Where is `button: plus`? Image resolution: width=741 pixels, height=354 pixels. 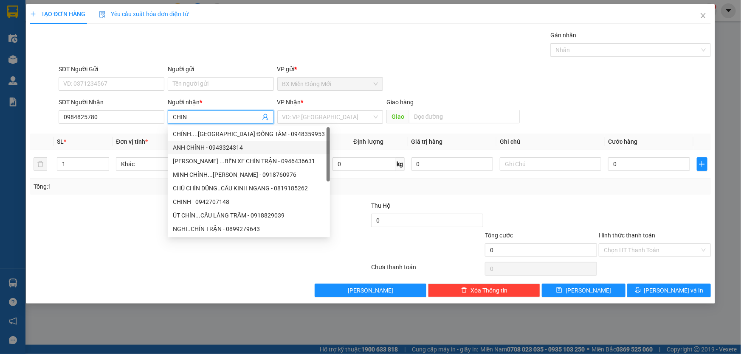 button: plus is located at coordinates (701, 164).